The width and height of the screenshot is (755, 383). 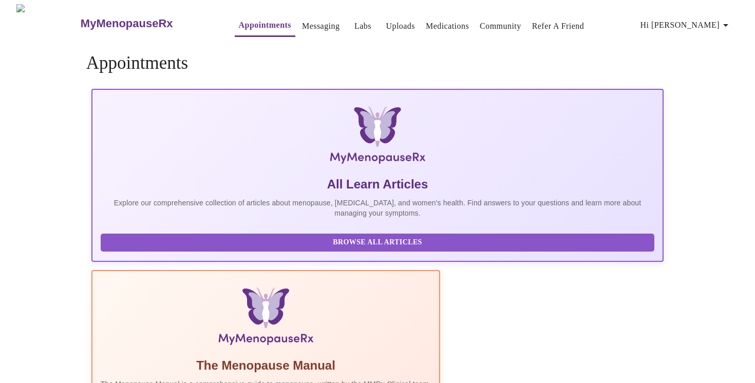 What do you see at coordinates (266, 319) in the screenshot?
I see `img: Menopause Manual` at bounding box center [266, 319].